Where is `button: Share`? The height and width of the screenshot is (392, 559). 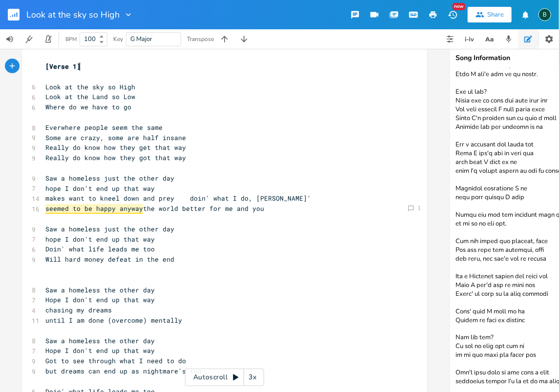 button: Share is located at coordinates (490, 15).